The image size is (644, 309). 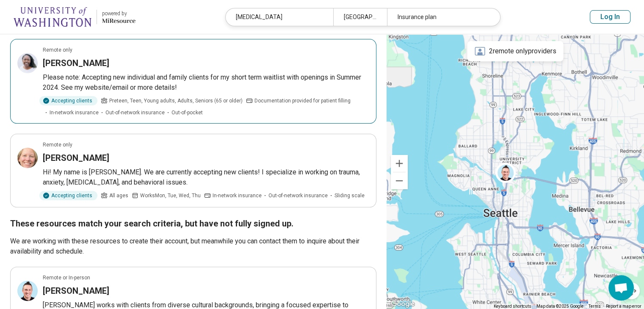 I want to click on span: All ages, so click(x=119, y=195).